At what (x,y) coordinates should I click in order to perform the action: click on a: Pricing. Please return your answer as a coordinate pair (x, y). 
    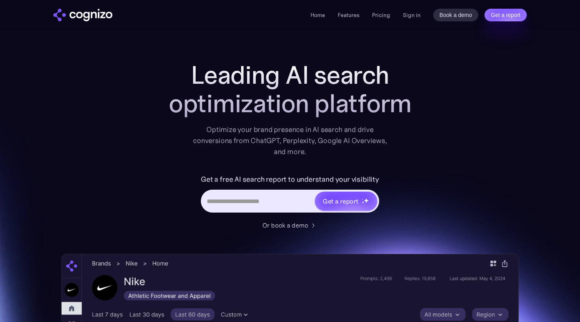
    Looking at the image, I should click on (381, 15).